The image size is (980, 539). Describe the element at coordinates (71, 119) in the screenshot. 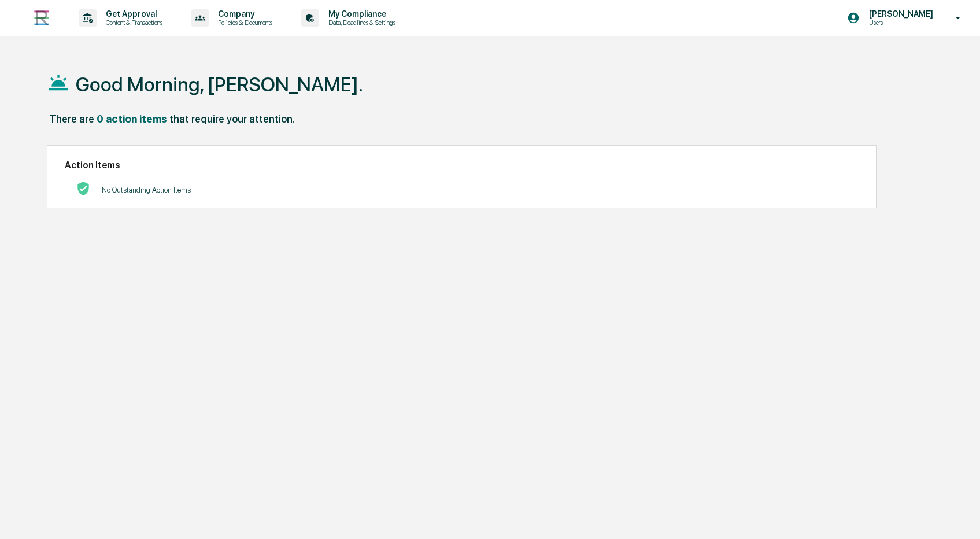

I see `div: There are` at that location.